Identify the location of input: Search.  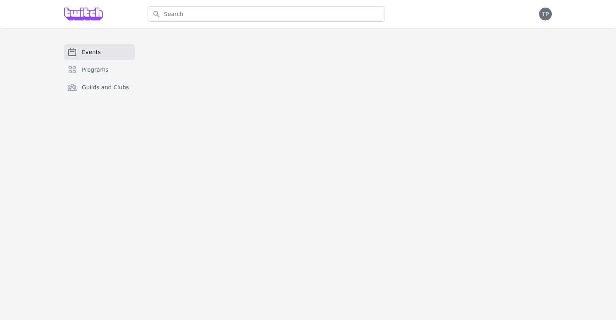
(266, 14).